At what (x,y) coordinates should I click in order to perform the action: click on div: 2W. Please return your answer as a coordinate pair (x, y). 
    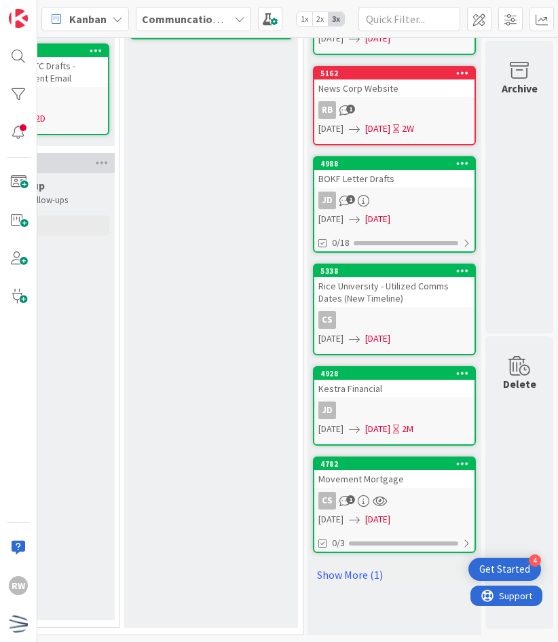
    Looking at the image, I should click on (408, 128).